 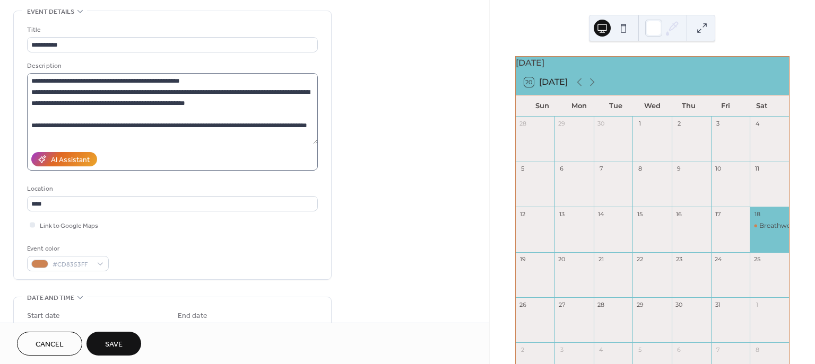 What do you see at coordinates (718, 214) in the screenshot?
I see `div: 17` at bounding box center [718, 214].